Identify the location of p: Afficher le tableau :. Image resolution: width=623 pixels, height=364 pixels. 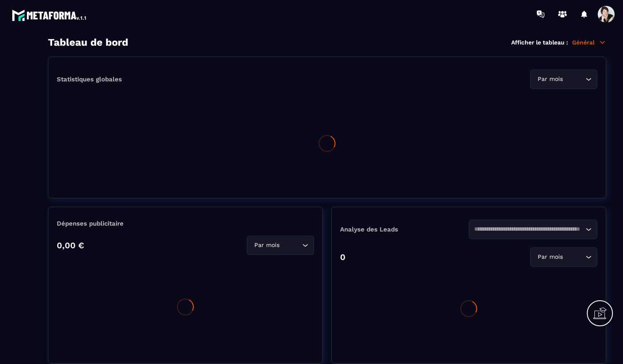
(539, 42).